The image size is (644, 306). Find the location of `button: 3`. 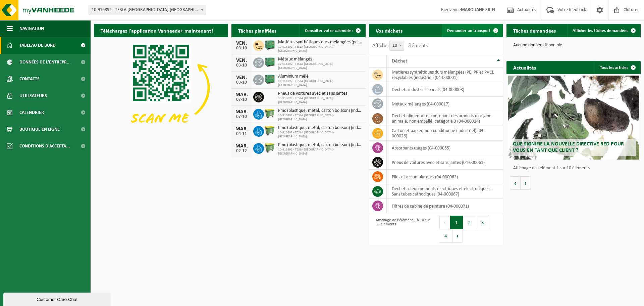

button: 3 is located at coordinates (483, 222).